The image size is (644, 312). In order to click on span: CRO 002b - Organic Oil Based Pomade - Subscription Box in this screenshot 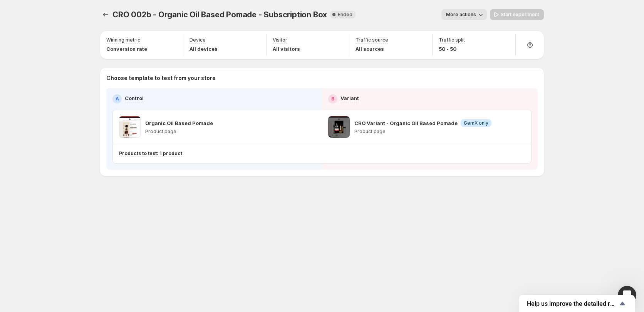, I will do `click(220, 15)`.